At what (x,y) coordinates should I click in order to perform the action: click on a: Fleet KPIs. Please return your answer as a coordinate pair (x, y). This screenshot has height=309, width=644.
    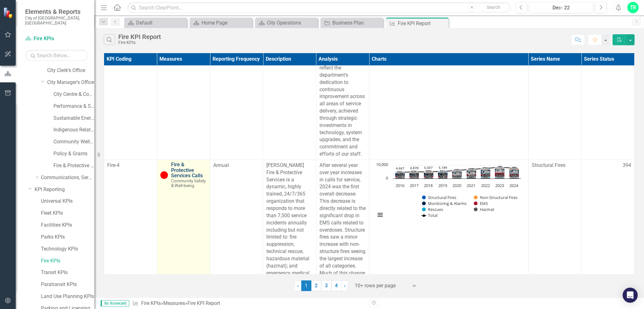
    Looking at the image, I should click on (68, 213).